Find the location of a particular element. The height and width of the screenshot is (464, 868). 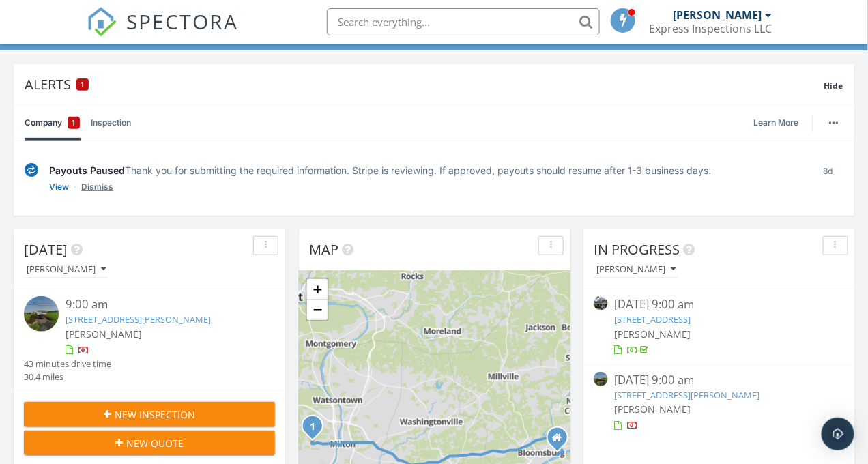

input: Search everything... is located at coordinates (463, 22).